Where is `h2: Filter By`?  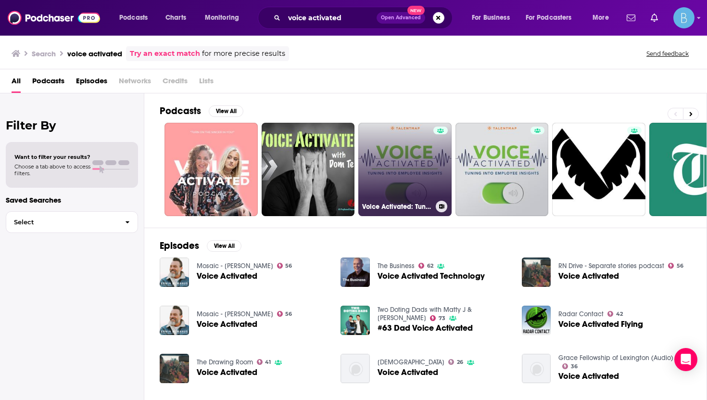 h2: Filter By is located at coordinates (72, 125).